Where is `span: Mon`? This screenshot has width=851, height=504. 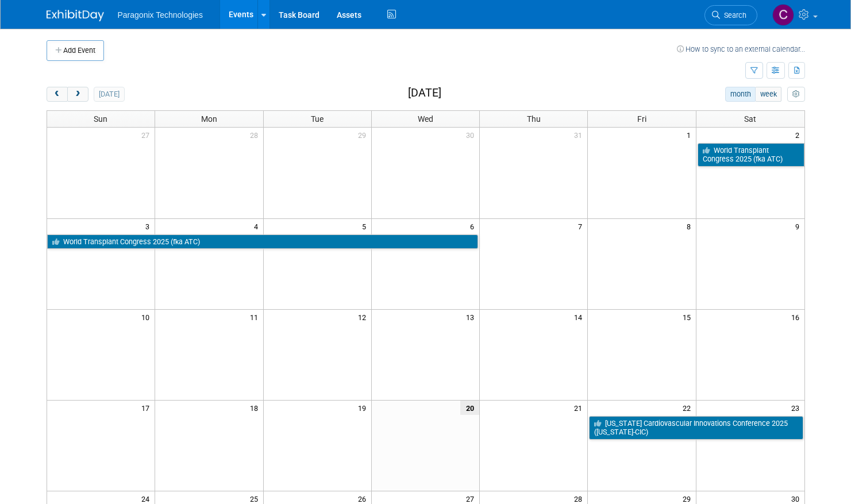
span: Mon is located at coordinates (209, 119).